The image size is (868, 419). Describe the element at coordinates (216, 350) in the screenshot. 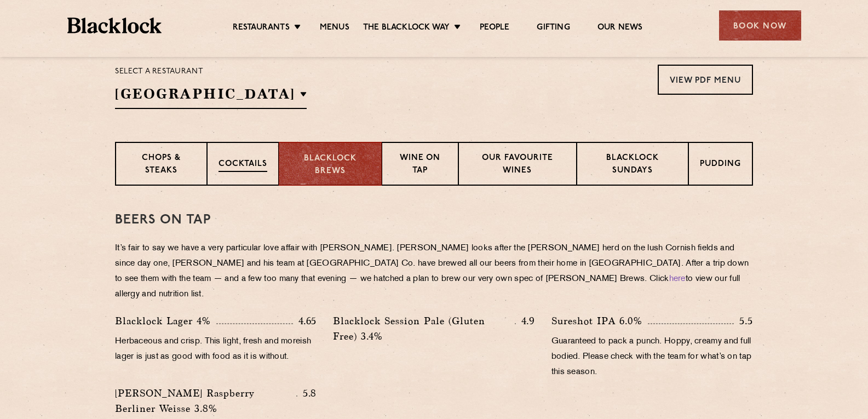

I see `p: Herbaceous and crisp. This light, fresh and moreish lager is just as good with food as it is with...` at that location.